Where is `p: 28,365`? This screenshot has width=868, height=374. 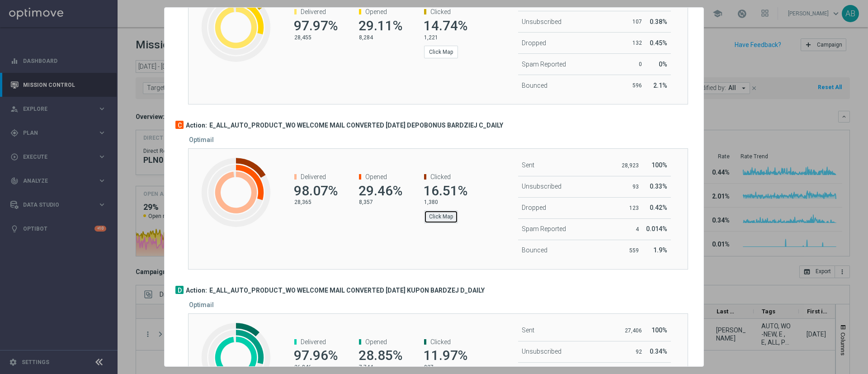 p: 28,365 is located at coordinates (316, 202).